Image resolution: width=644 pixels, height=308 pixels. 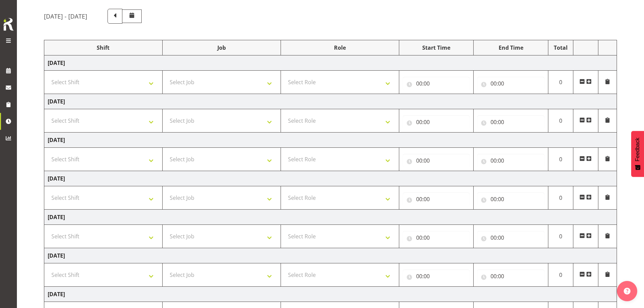 What do you see at coordinates (103, 48) in the screenshot?
I see `div: Shift` at bounding box center [103, 48].